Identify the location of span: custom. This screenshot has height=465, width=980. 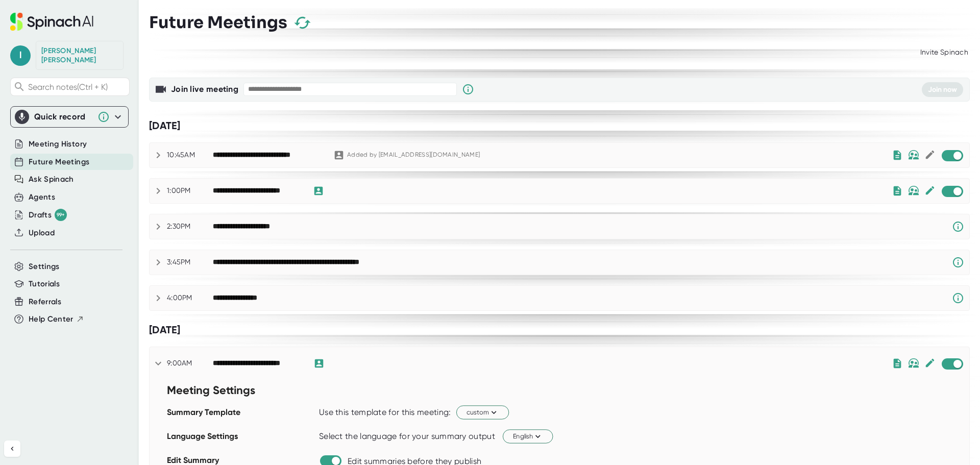
(483, 412).